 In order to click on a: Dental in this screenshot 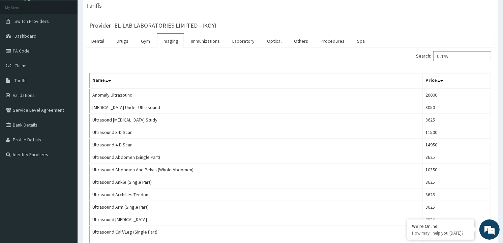, I will do `click(98, 41)`.